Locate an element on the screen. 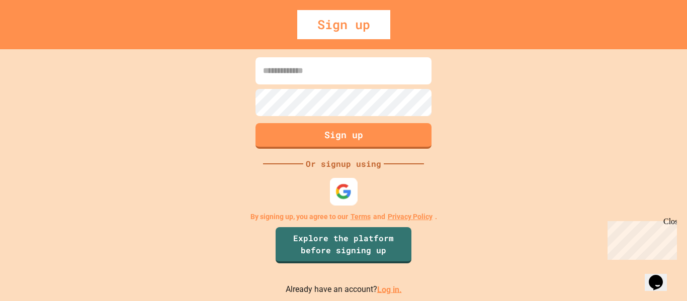 This screenshot has height=301, width=687. div: Or signup using is located at coordinates (343, 164).